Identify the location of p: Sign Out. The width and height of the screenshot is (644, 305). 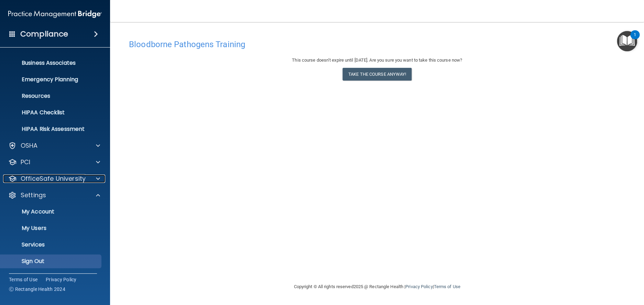
(51, 262).